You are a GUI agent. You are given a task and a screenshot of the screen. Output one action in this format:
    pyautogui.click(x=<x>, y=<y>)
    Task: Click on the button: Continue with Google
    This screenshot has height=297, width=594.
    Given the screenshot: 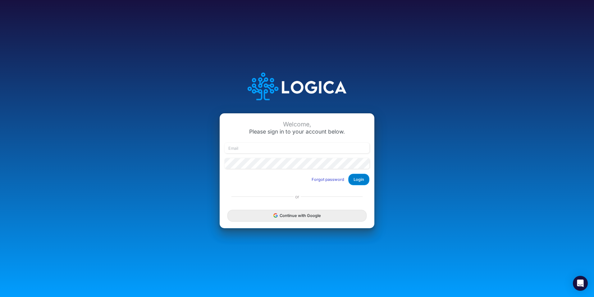 What is the action you would take?
    pyautogui.click(x=297, y=215)
    